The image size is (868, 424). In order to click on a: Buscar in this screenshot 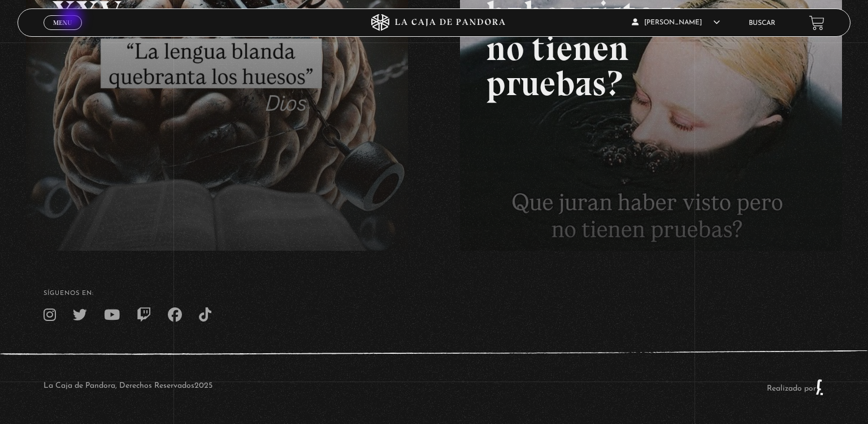, I will do `click(762, 23)`.